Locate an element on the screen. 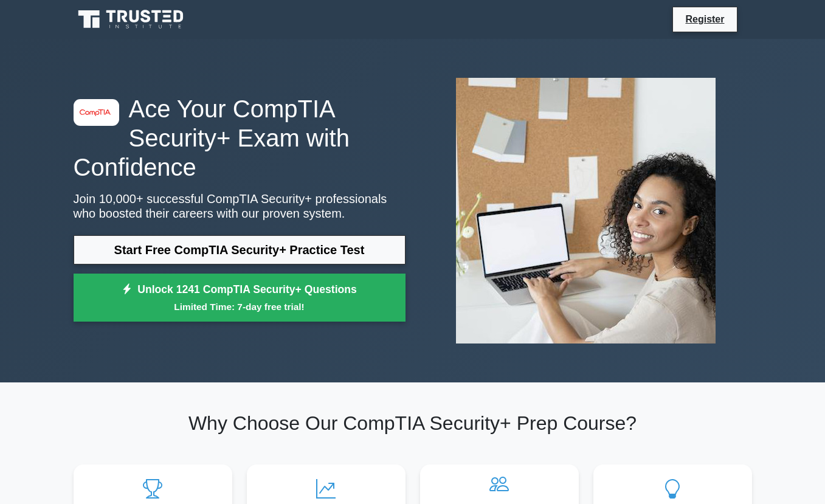 The image size is (825, 504). a: Start Free CompTIA Security+ Practice Test is located at coordinates (239, 250).